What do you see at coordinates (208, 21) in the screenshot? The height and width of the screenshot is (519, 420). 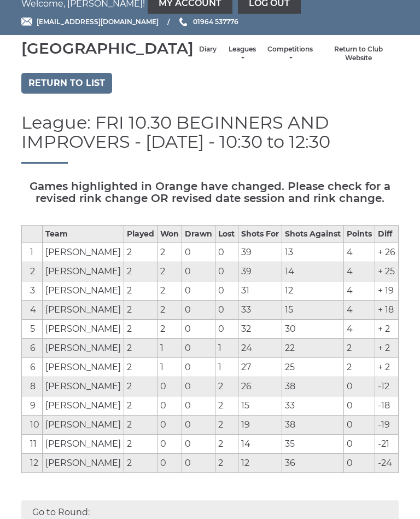 I see `a: Phone us 01964 537776` at bounding box center [208, 21].